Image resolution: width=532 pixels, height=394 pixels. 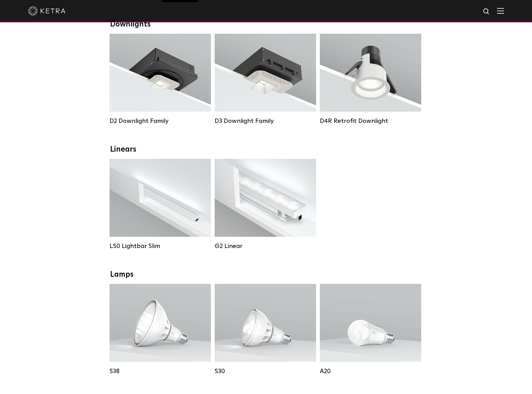 I want to click on div: Linears, so click(x=266, y=149).